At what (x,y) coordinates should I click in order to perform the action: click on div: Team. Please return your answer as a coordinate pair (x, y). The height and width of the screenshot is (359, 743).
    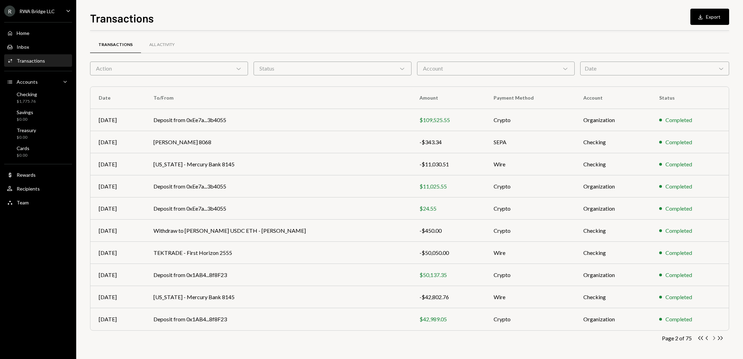
    Looking at the image, I should click on (23, 203).